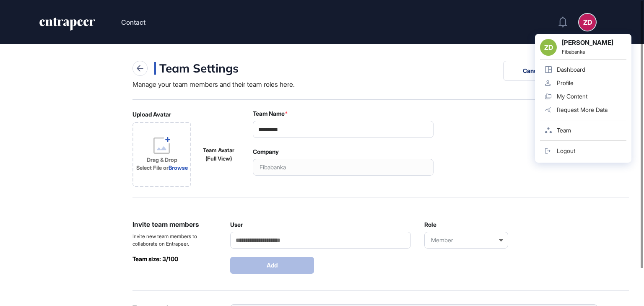 The image size is (644, 306). I want to click on div: Drag & Drop Select File or, so click(162, 164).